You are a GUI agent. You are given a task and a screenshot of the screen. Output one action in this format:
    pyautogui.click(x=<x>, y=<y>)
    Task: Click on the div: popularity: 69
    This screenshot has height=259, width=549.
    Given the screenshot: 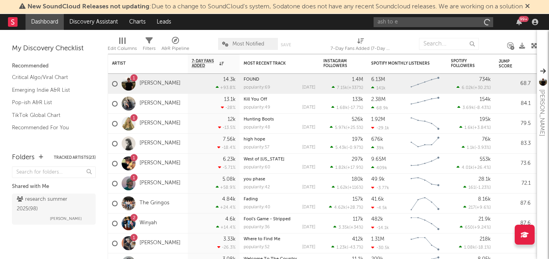 What is the action you would take?
    pyautogui.click(x=257, y=87)
    